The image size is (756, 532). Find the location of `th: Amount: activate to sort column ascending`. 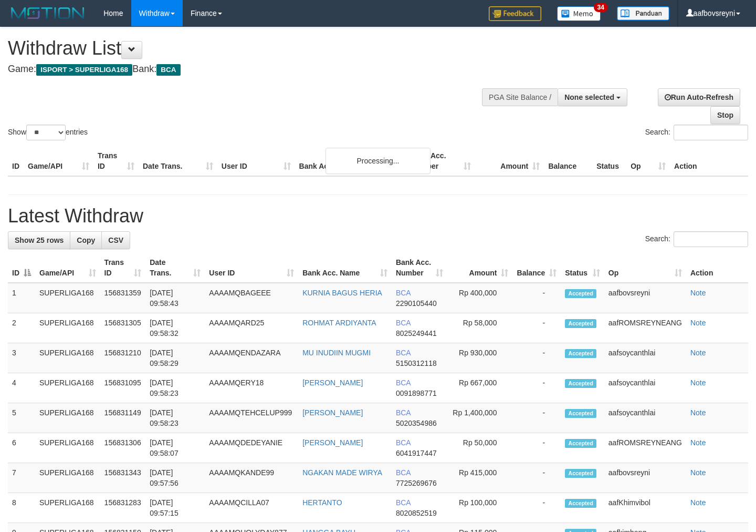

th: Amount: activate to sort column ascending is located at coordinates (480, 267).